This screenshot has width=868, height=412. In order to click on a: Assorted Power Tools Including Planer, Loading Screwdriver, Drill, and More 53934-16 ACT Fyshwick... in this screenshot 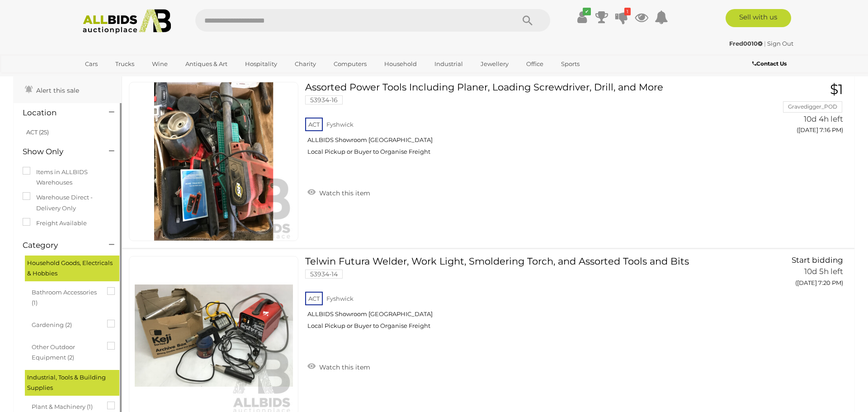, I will do `click(519, 122)`.